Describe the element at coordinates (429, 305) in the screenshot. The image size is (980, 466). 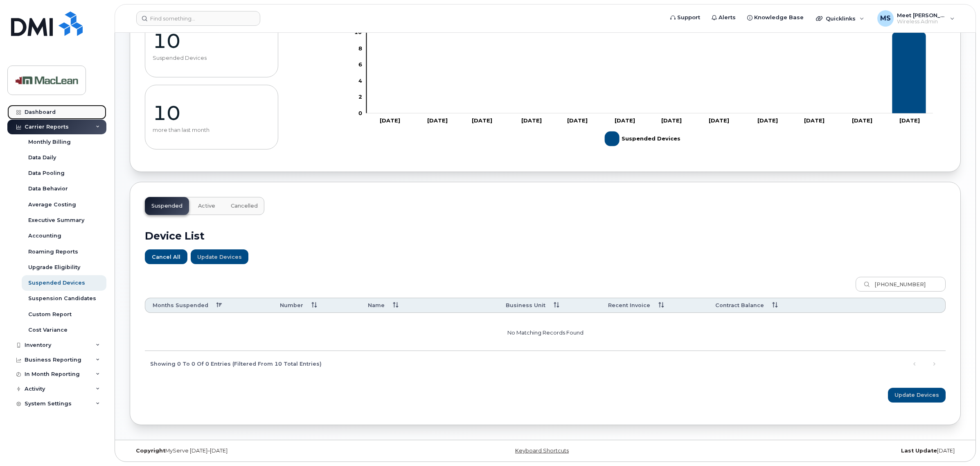
I see `th: Name: activate to sort column ascending` at that location.